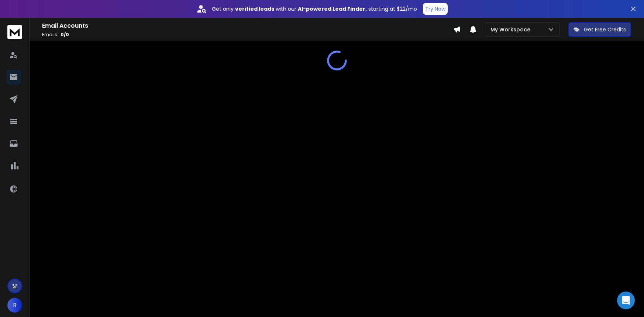  I want to click on p: My Workspace, so click(512, 29).